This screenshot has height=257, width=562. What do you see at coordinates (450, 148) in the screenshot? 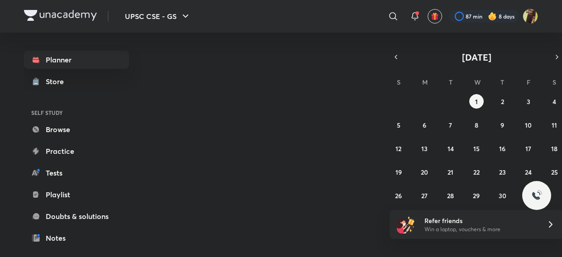
I see `abbr: October 14, 2025` at bounding box center [450, 148].